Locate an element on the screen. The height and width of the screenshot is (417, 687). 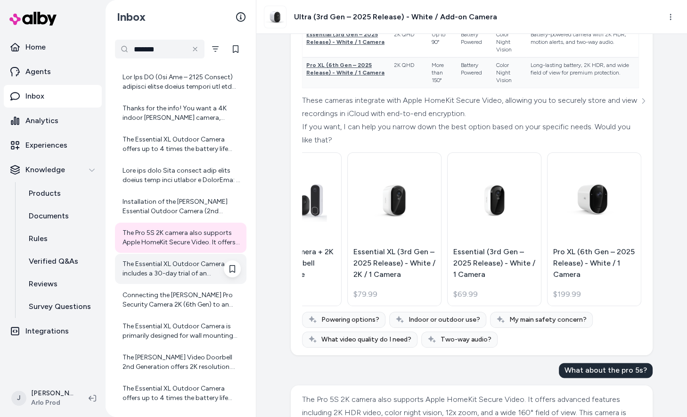
div: If you want, I can help you narrow down the best option based on your specific needs. Would you l... is located at coordinates (471, 133).